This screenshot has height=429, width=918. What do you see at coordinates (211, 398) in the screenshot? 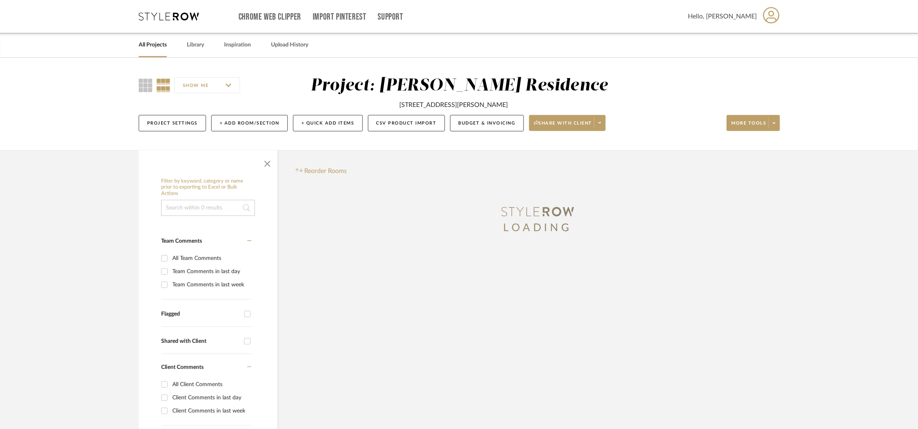
I see `div: Client Comments in last day` at bounding box center [211, 398].